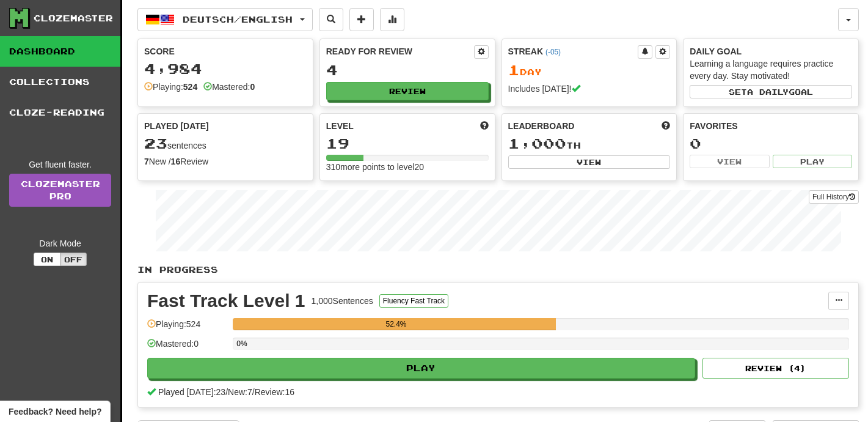  Describe the element at coordinates (362, 20) in the screenshot. I see `button: Add sentence to collection` at that location.